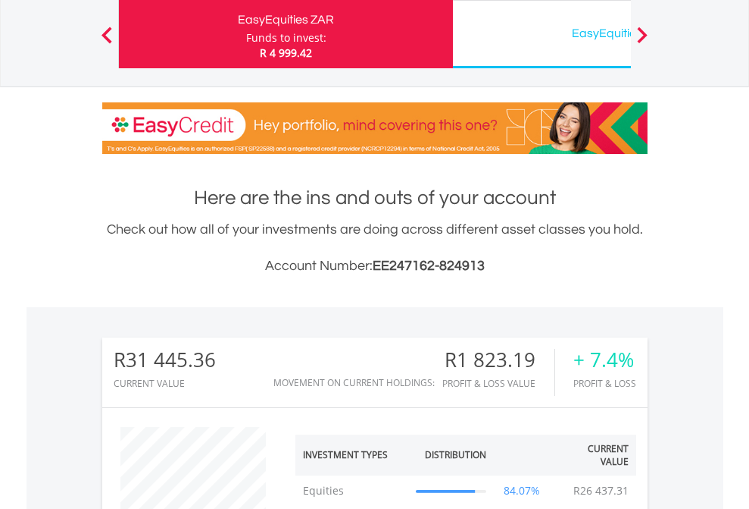 The height and width of the screenshot is (509, 749). What do you see at coordinates (375, 128) in the screenshot?
I see `img: EasyCredit Promotion Banner` at bounding box center [375, 128].